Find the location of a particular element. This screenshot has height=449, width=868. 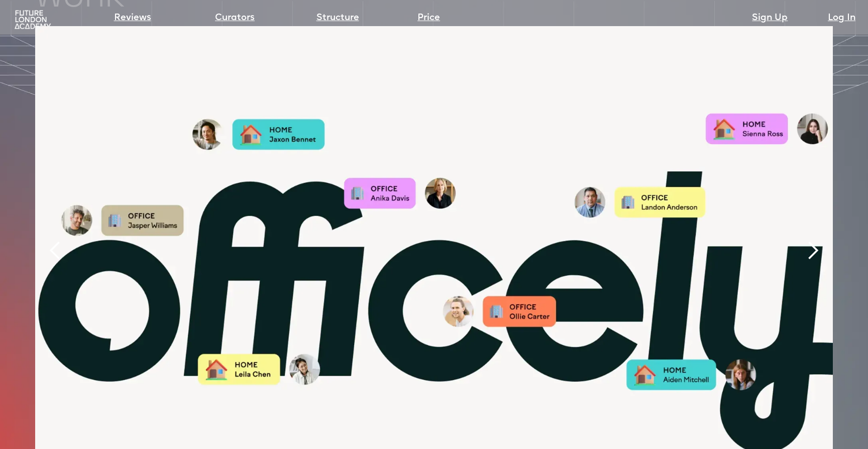

a: Price is located at coordinates (429, 18).